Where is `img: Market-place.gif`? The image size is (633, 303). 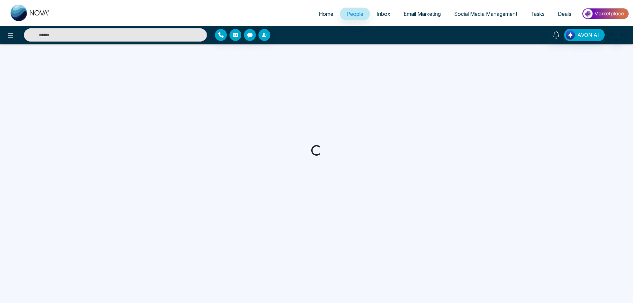 img: Market-place.gif is located at coordinates (605, 14).